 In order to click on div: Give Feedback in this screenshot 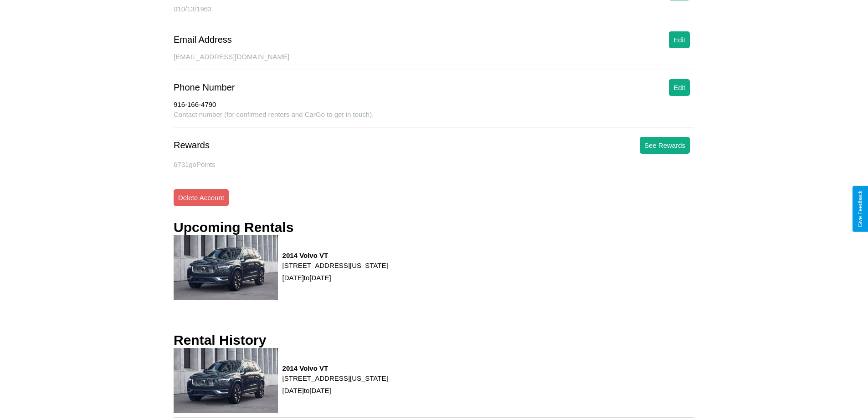, I will do `click(860, 209)`.